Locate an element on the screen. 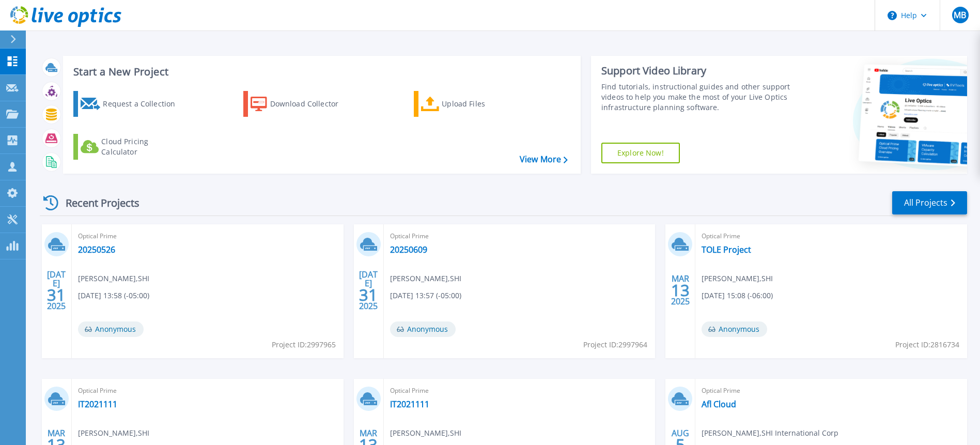  a: View More is located at coordinates (544, 159).